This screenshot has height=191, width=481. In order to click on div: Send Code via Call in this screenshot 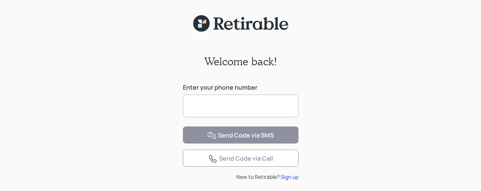, I will do `click(241, 159)`.